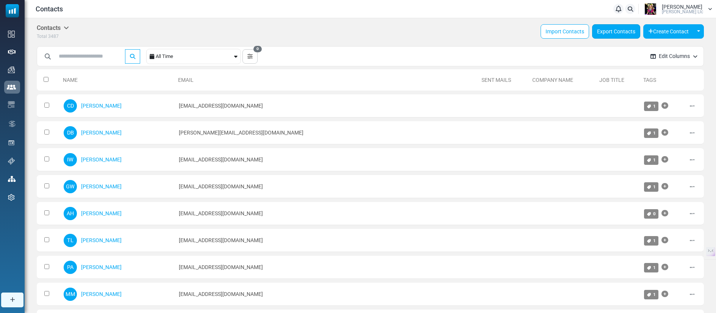  Describe the element at coordinates (496, 80) in the screenshot. I see `a: Sent Mails` at that location.